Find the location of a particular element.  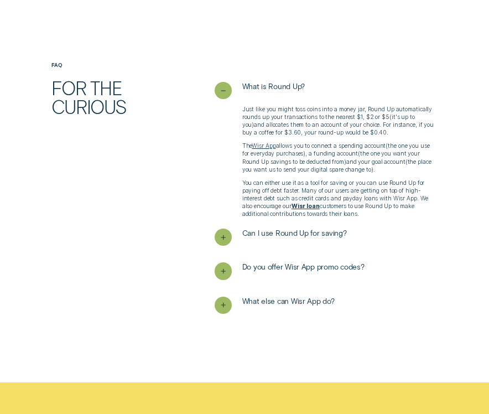

span: What else can Wisr App do? is located at coordinates (288, 301).